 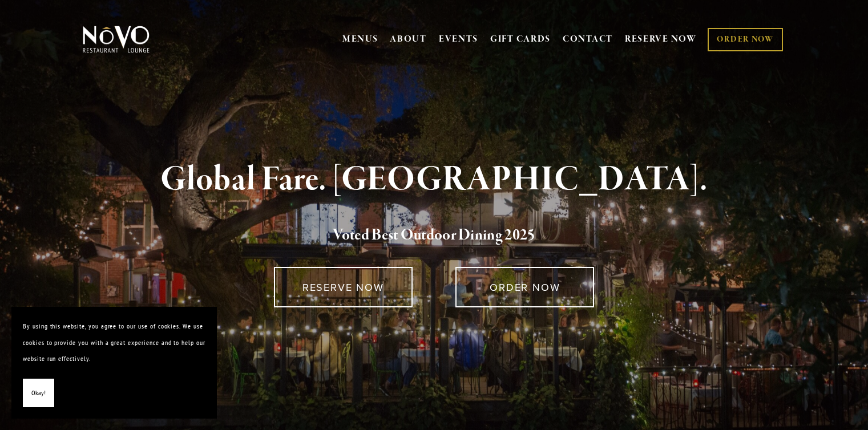 What do you see at coordinates (408, 40) in the screenshot?
I see `a: ABOUT` at bounding box center [408, 40].